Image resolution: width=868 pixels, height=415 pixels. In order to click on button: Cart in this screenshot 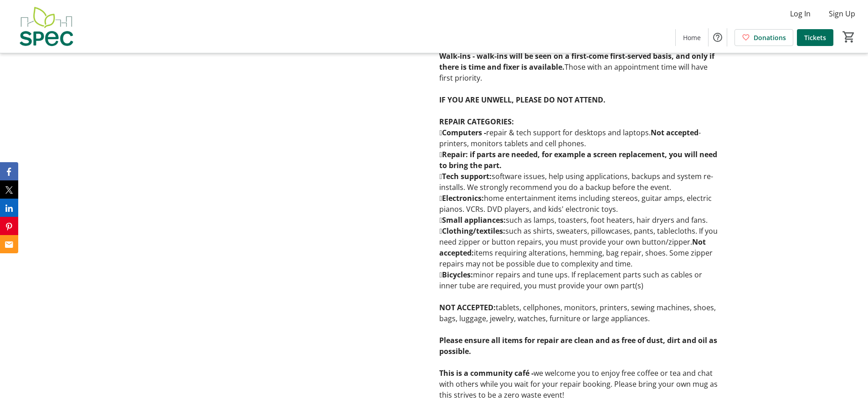, I will do `click(849, 37)`.